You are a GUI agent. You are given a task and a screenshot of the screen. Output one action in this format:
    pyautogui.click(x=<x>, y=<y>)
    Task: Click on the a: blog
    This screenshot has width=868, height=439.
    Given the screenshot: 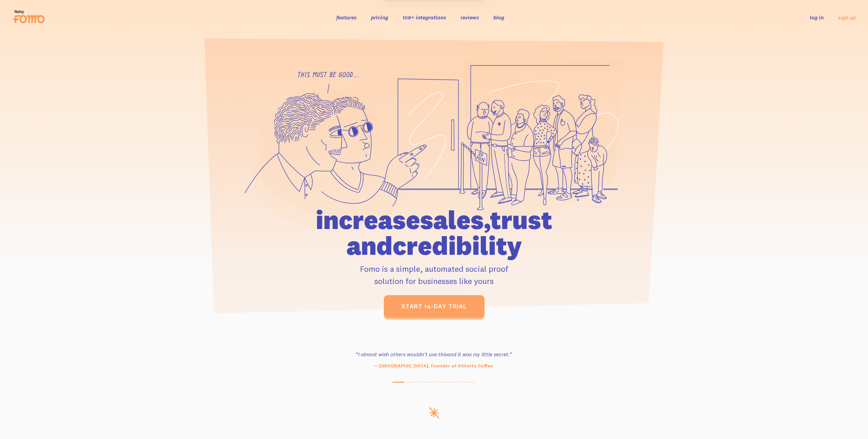 What is the action you would take?
    pyautogui.click(x=499, y=17)
    